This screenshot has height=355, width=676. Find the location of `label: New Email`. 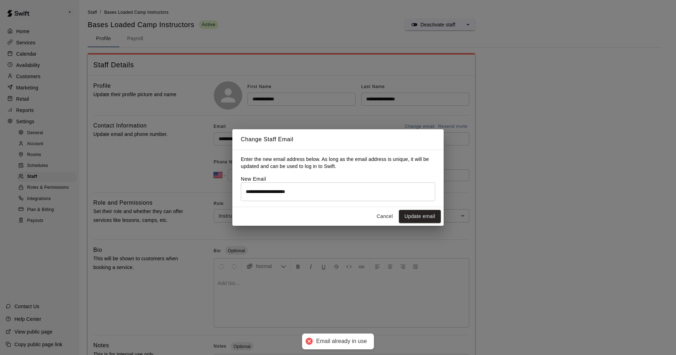

label: New Email is located at coordinates (253, 179).